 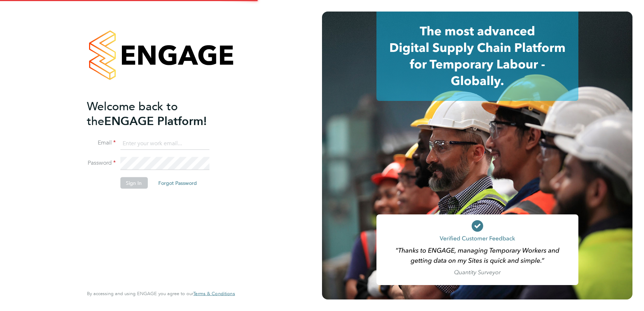 What do you see at coordinates (214, 294) in the screenshot?
I see `a: Terms & Conditions` at bounding box center [214, 294].